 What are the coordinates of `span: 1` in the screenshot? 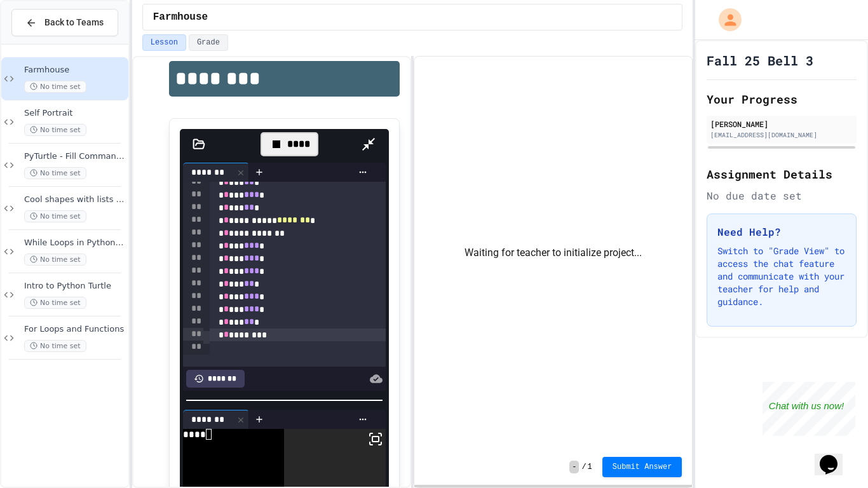 It's located at (590, 467).